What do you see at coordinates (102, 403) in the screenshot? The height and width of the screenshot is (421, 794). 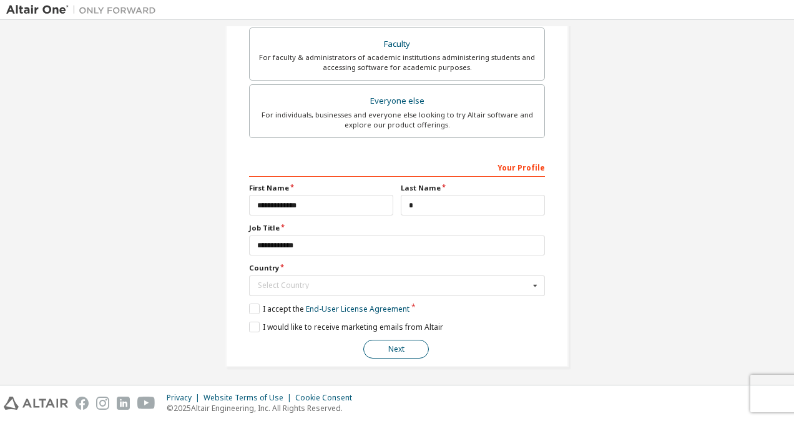 I see `img: instagram.svg` at bounding box center [102, 403].